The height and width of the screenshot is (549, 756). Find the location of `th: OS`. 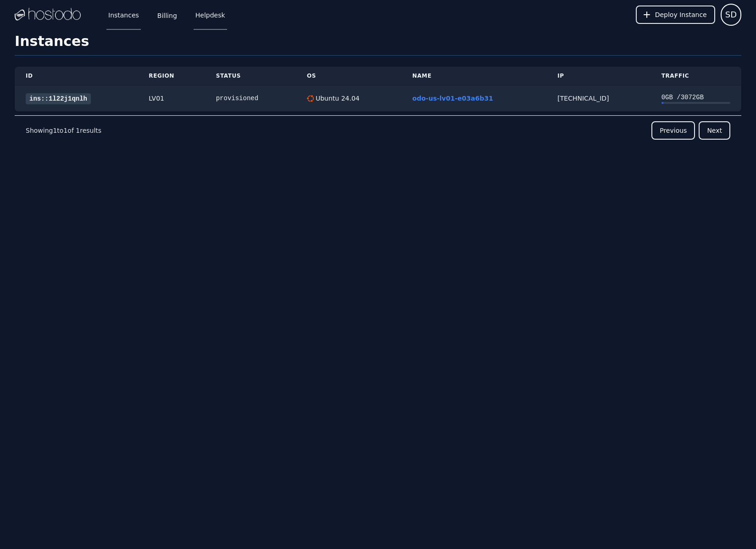

th: OS is located at coordinates (349, 76).